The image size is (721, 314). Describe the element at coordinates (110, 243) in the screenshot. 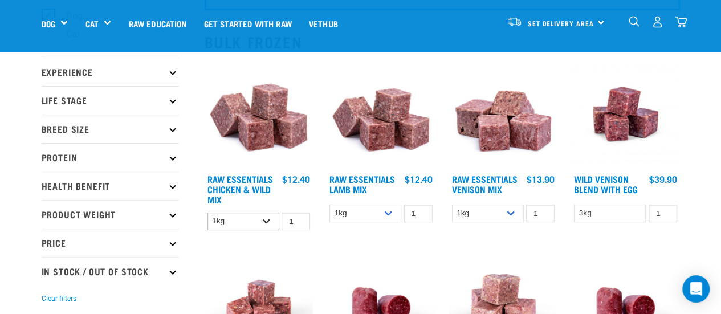

I see `p: Price` at that location.